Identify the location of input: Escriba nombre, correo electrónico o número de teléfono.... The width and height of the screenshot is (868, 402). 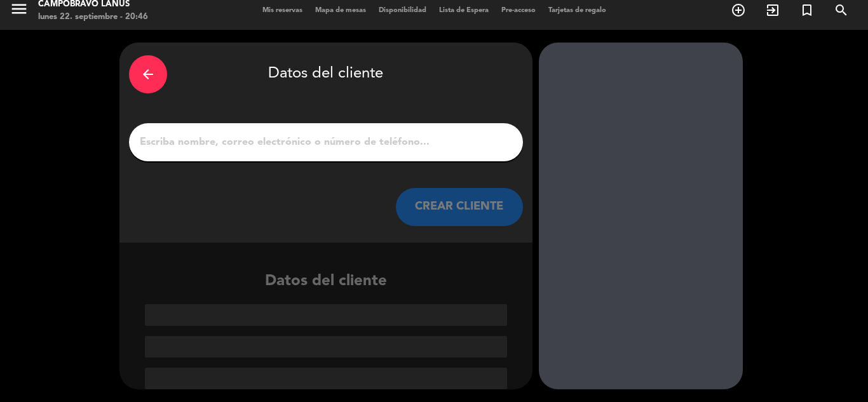
(326, 142).